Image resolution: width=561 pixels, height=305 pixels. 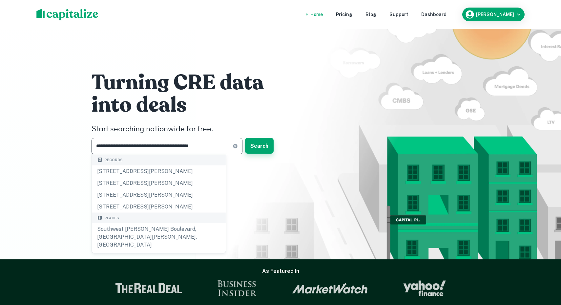 I want to click on img: The Real Deal, so click(x=149, y=288).